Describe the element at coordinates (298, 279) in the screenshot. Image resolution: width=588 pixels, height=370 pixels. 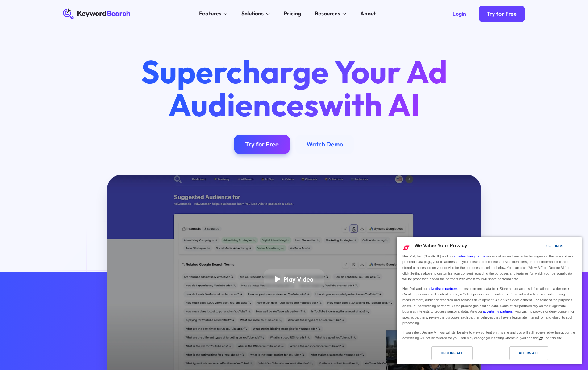
I see `div: Play Video` at that location.